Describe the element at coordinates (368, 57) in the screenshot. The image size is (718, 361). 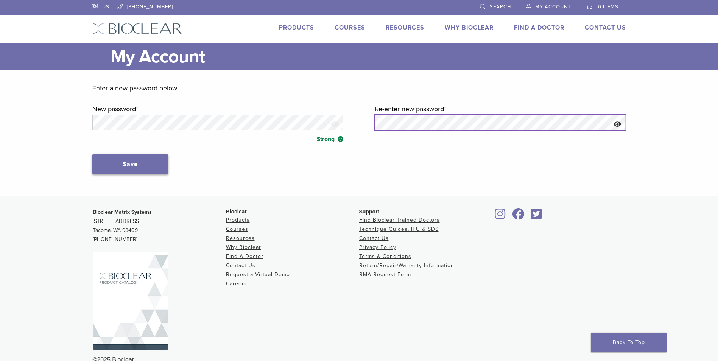
I see `h1: My Account` at that location.